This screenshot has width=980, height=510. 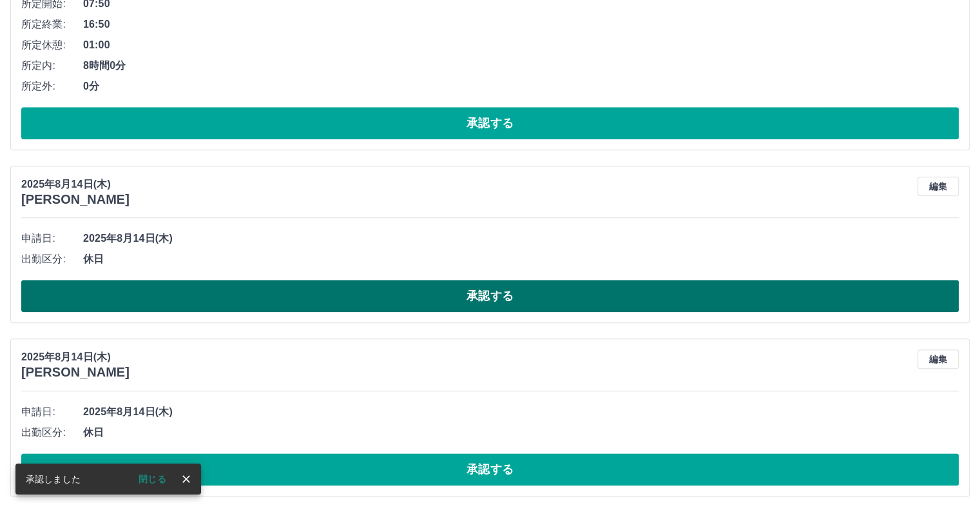 What do you see at coordinates (521, 66) in the screenshot?
I see `span: 8時間0分` at bounding box center [521, 66].